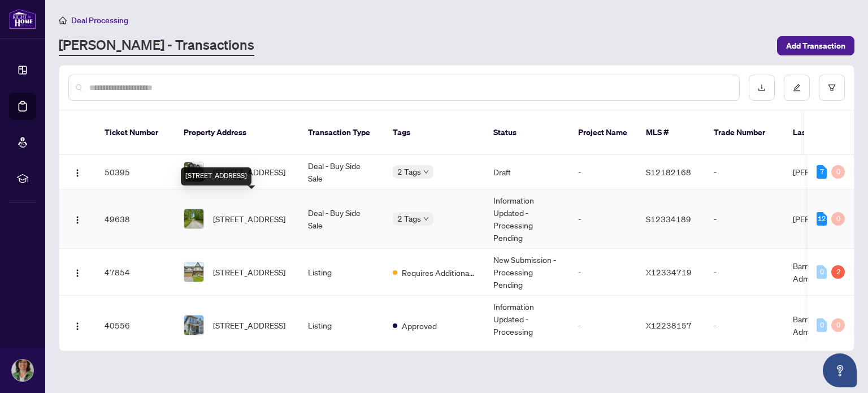 This screenshot has width=868, height=393. Describe the element at coordinates (439, 272) in the screenshot. I see `span: Requires Additional Docs` at that location.